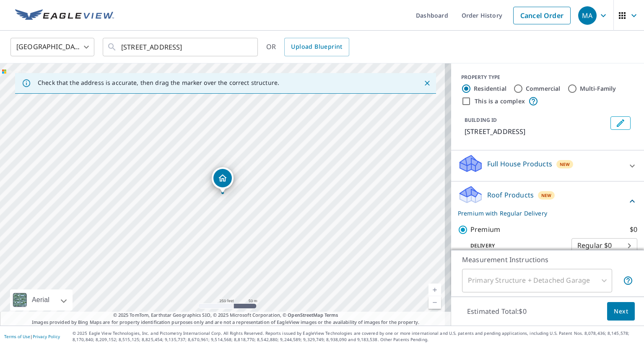 This screenshot has width=644, height=347. I want to click on label: Commercial, so click(543, 88).